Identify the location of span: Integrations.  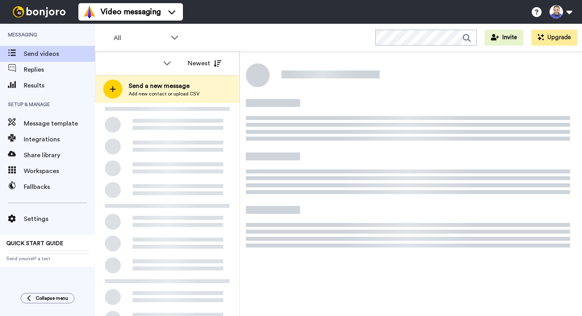
(59, 139).